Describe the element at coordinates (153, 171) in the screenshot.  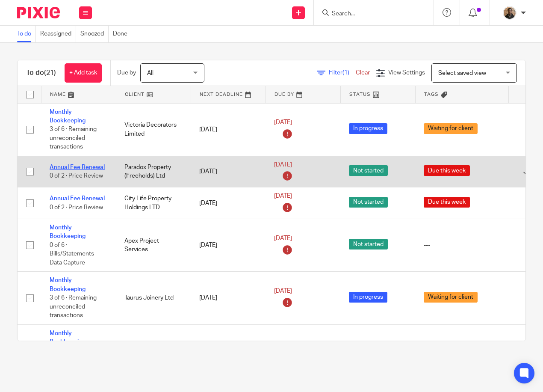
I see `td: Paradox Property (Freeholds) Ltd` at that location.